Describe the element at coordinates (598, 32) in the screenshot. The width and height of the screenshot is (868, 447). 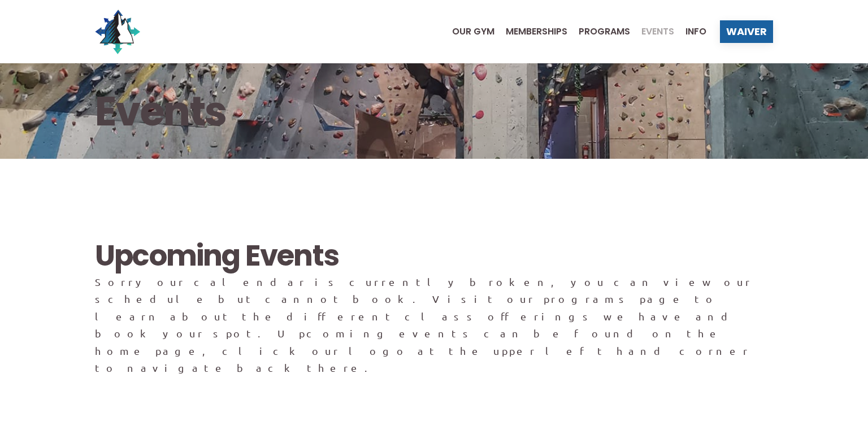
I see `a: Programs` at that location.